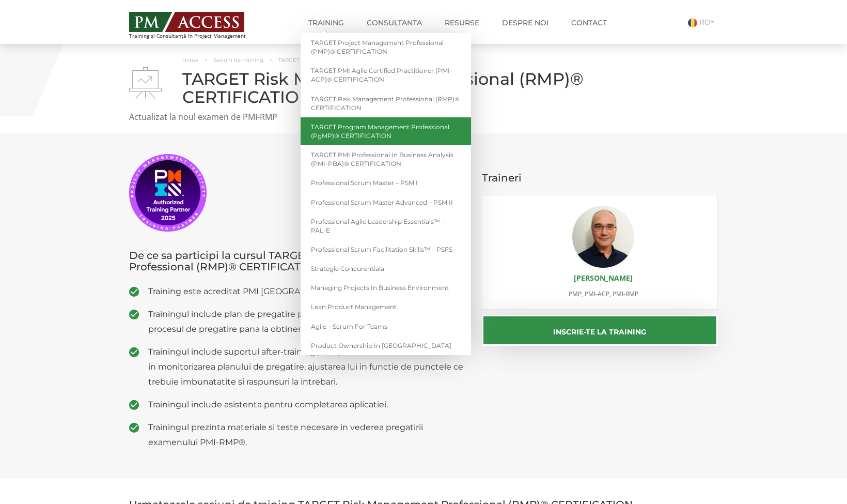 The image size is (847, 504). I want to click on button: Inscrie-te la training, so click(600, 330).